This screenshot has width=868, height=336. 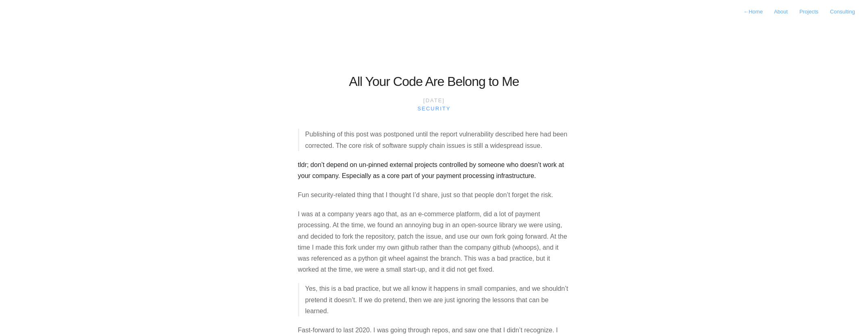 I want to click on a: security, so click(x=434, y=108).